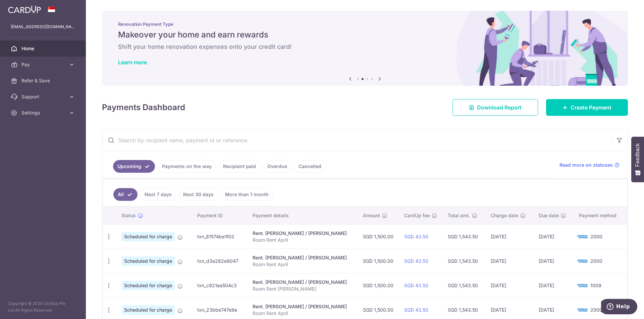 The width and height of the screenshot is (644, 319). What do you see at coordinates (125, 195) in the screenshot?
I see `a: All` at bounding box center [125, 195].